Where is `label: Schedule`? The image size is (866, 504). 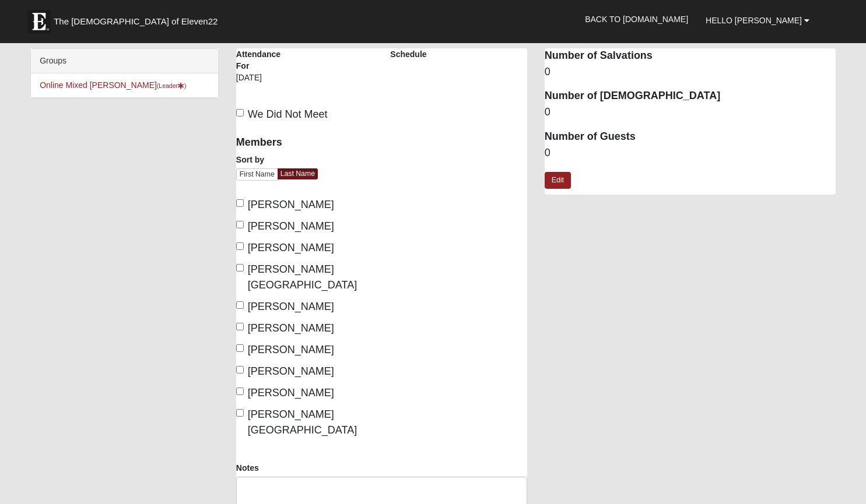 label: Schedule is located at coordinates (408, 54).